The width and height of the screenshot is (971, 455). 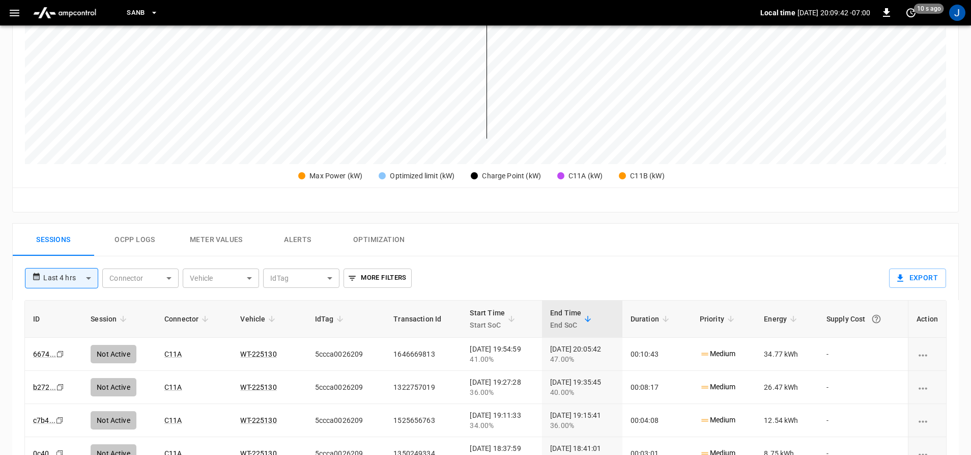 What do you see at coordinates (44, 420) in the screenshot?
I see `a: c7b4...` at bounding box center [44, 420].